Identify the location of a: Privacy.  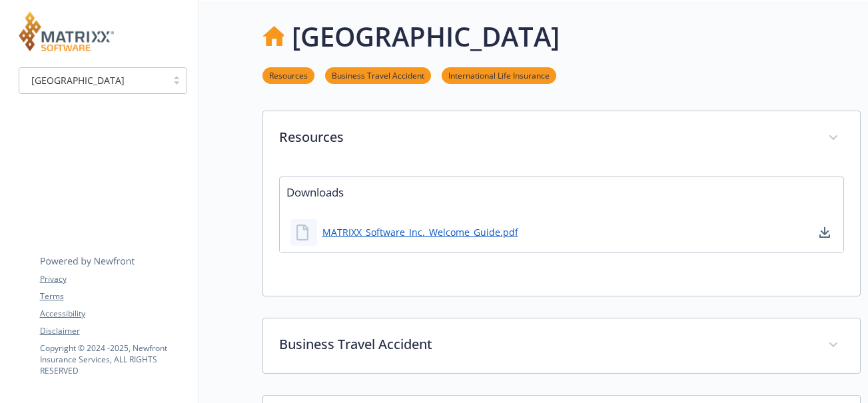
(113, 279).